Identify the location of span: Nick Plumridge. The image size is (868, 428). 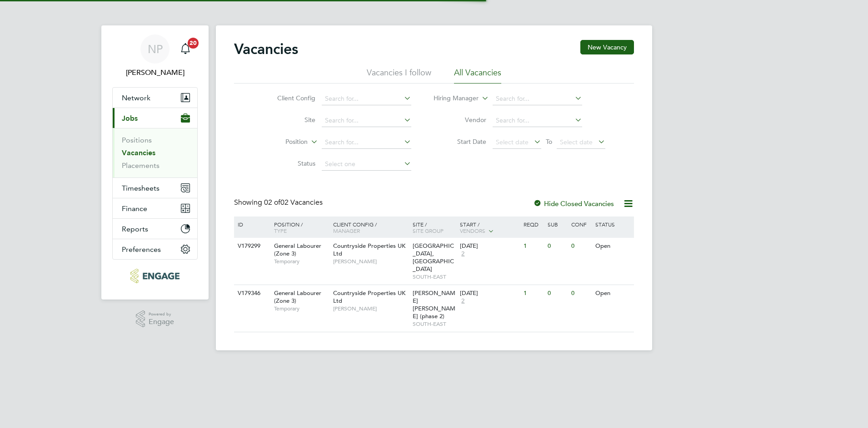
(155, 73).